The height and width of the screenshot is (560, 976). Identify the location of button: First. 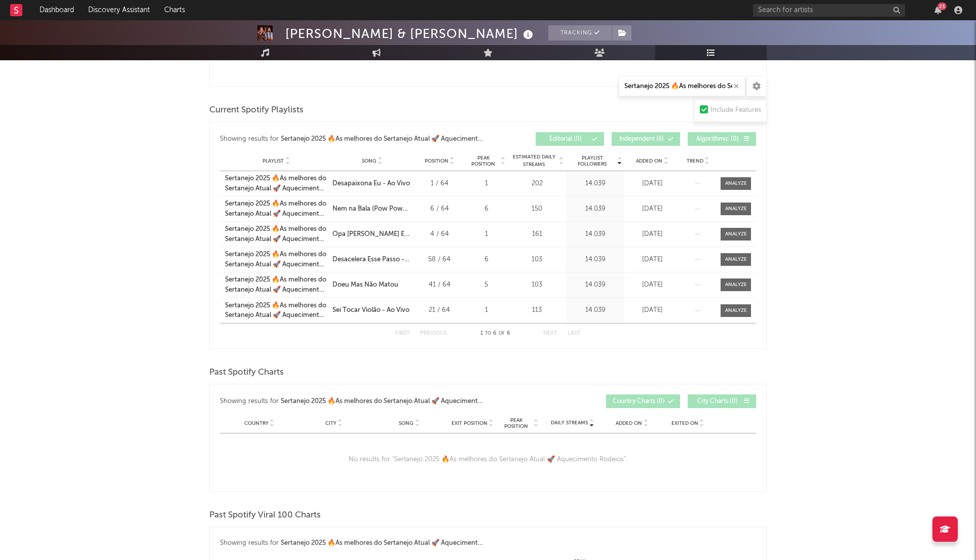
(402, 333).